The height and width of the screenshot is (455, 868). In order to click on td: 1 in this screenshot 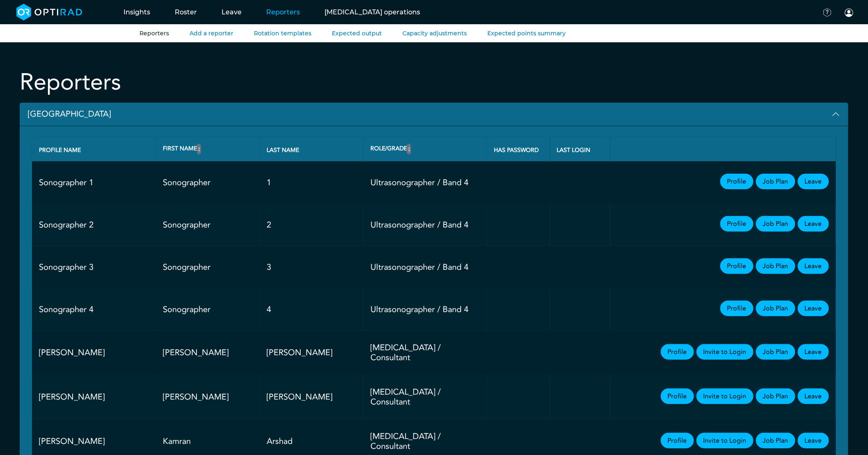, I will do `click(311, 182)`.